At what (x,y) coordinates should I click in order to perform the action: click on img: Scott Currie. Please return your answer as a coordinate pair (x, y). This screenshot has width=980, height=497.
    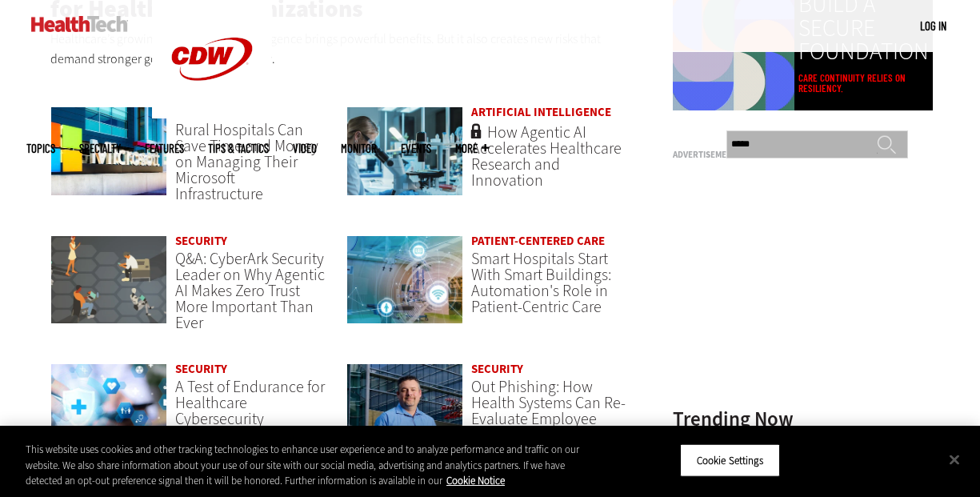
    Looking at the image, I should click on (405, 408).